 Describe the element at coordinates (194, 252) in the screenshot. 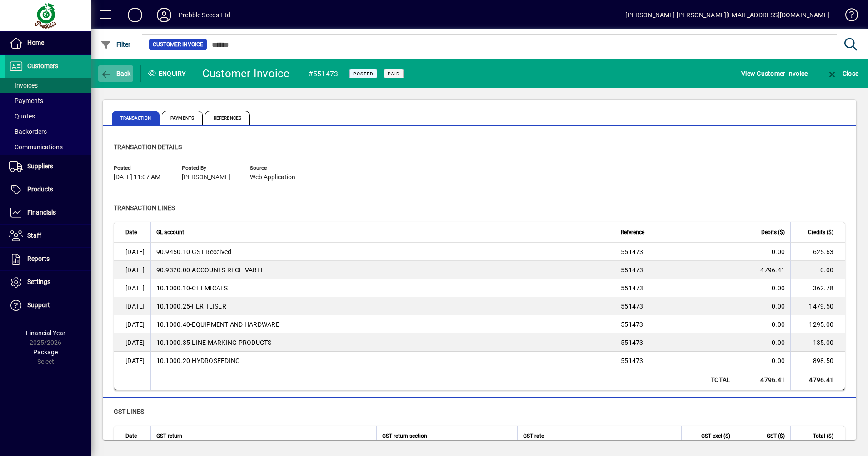

I see `span: GST Received` at that location.